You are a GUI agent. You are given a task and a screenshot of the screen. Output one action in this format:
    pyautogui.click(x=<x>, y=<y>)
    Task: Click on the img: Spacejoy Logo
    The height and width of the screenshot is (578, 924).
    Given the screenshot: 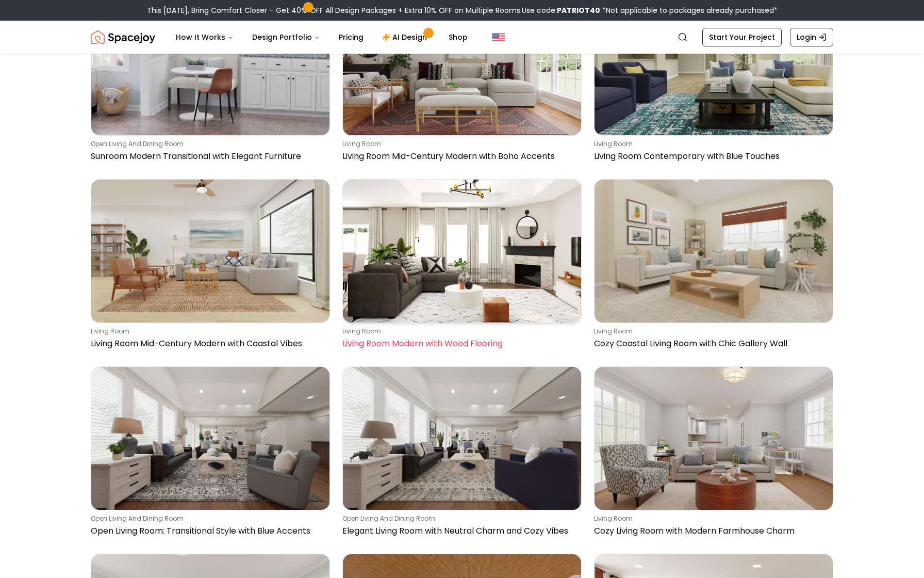 What is the action you would take?
    pyautogui.click(x=123, y=38)
    